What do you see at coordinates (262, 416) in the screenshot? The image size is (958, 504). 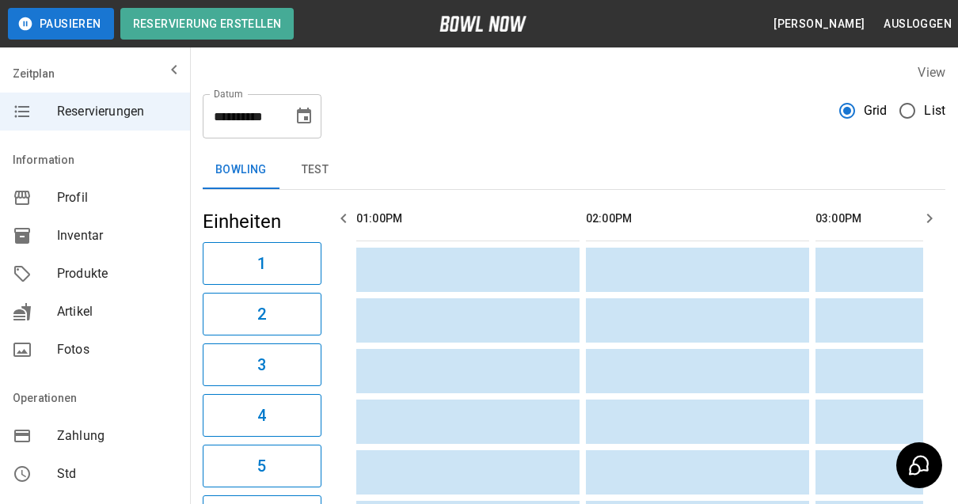 I see `button: 4` at bounding box center [262, 416].